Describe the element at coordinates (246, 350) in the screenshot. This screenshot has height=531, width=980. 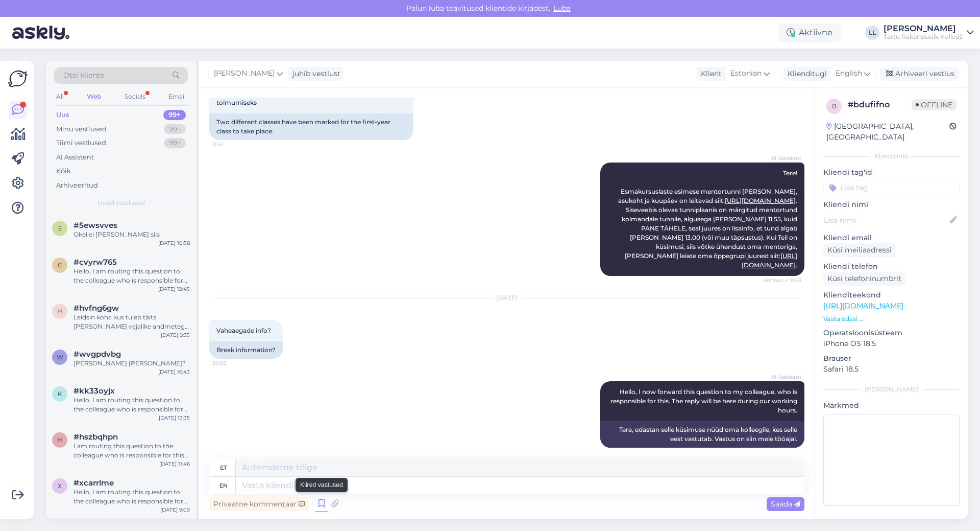
I see `div: Break information?` at that location.